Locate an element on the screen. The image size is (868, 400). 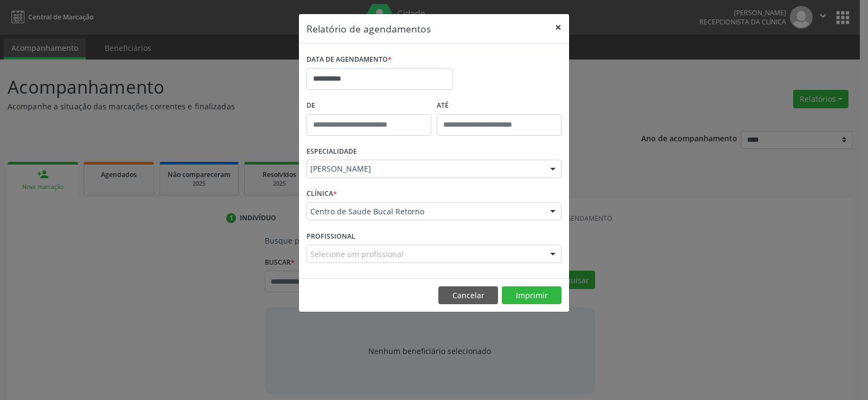
label: ESPECIALIDADE is located at coordinates (331, 151).